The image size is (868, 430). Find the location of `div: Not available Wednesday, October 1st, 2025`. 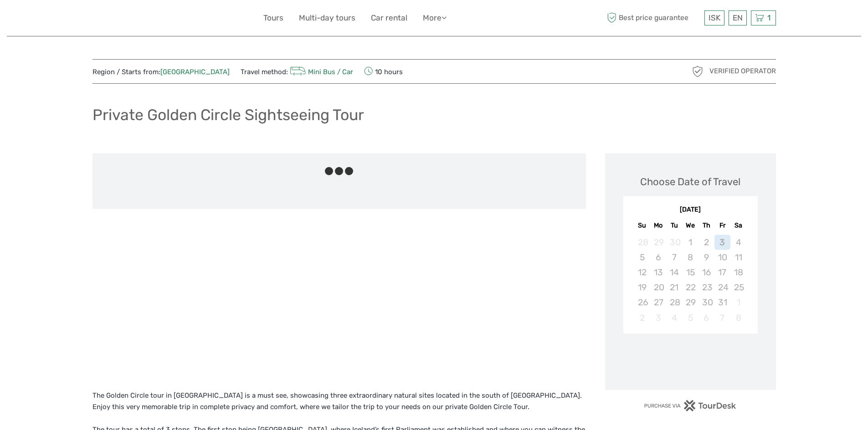

div: Not available Wednesday, October 1st, 2025 is located at coordinates (690, 242).